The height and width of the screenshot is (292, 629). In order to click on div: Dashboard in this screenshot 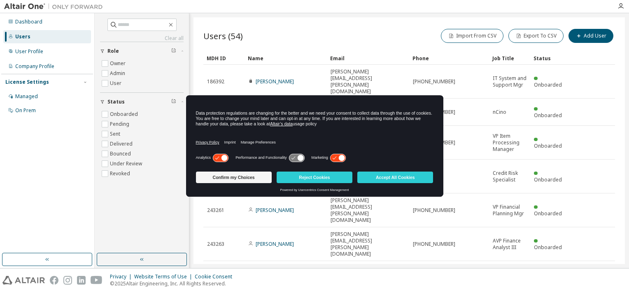, I will do `click(29, 22)`.